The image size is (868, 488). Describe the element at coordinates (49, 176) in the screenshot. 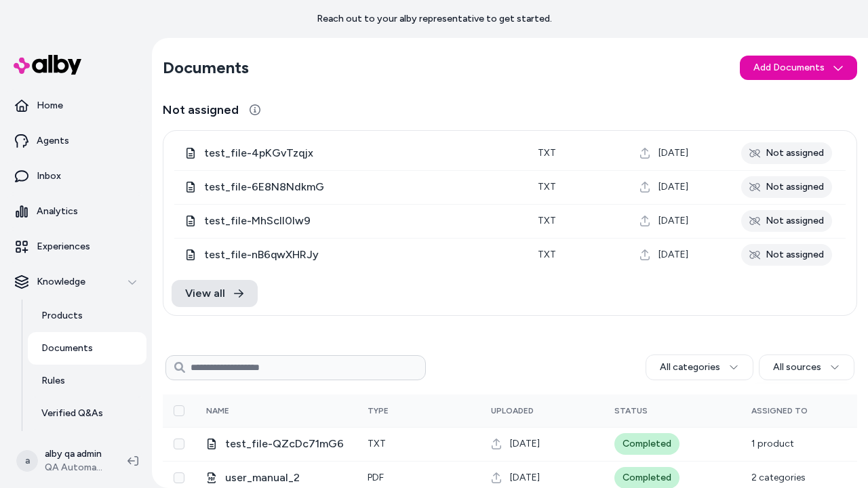

I see `p: Inbox` at that location.